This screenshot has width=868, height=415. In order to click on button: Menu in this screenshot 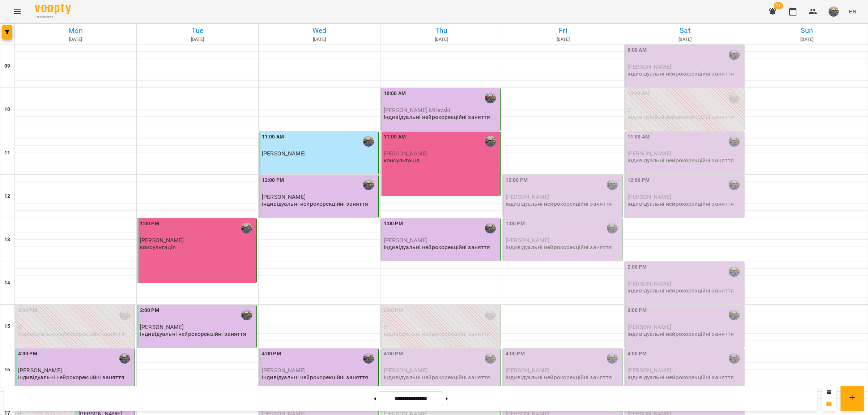, I will do `click(18, 11)`.